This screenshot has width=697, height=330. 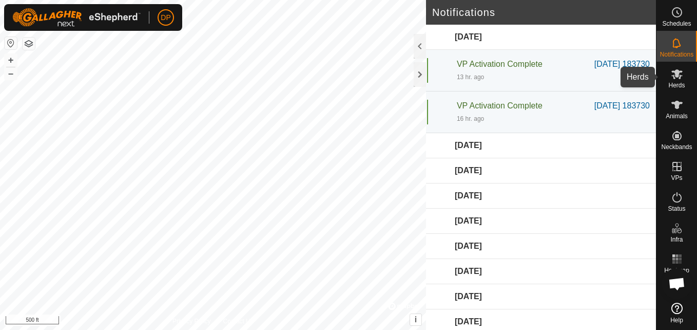 What do you see at coordinates (677, 54) in the screenshot?
I see `span: Notifications` at bounding box center [677, 54].